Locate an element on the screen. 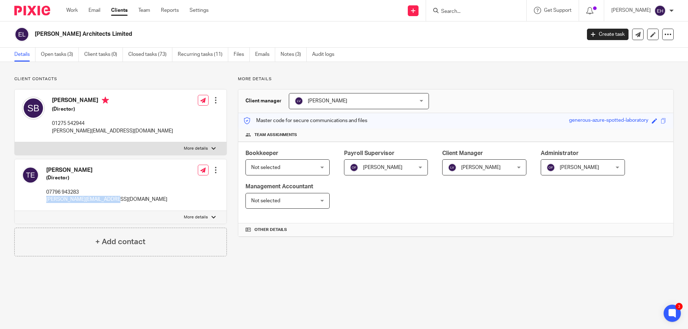  div: generous-azure-spotted-laboratory is located at coordinates (608, 121).